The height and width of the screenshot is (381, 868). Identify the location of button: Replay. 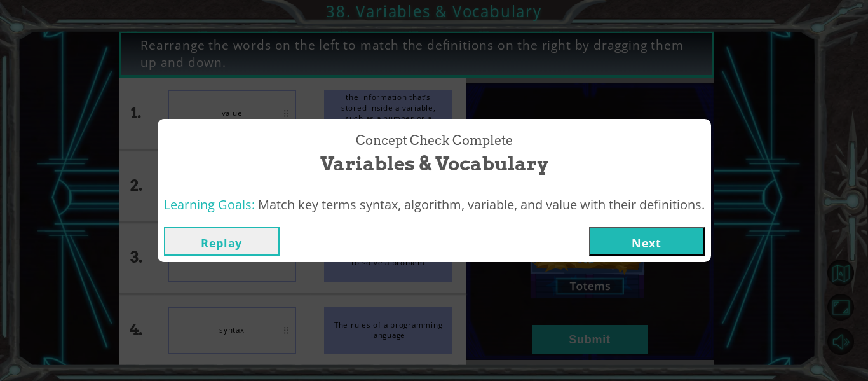
(222, 241).